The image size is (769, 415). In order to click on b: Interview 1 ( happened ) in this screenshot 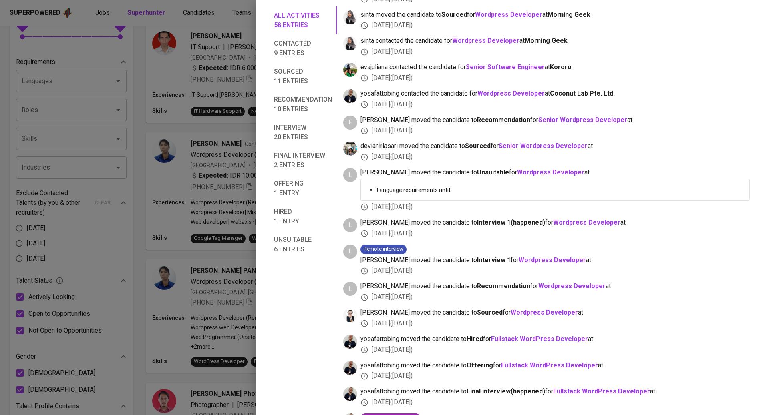, I will do `click(511, 222)`.